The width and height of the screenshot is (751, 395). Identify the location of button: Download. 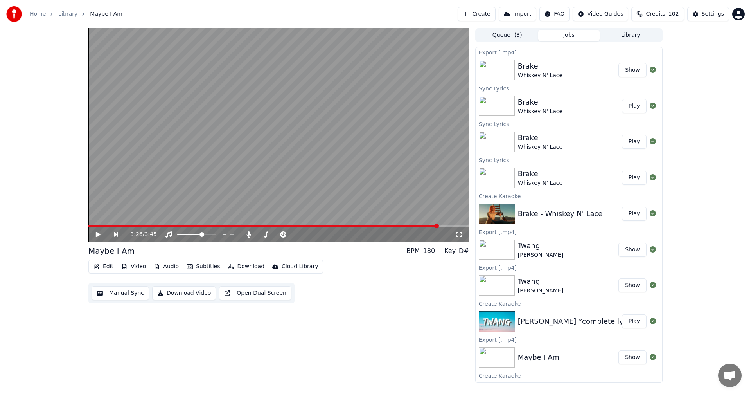
(246, 266).